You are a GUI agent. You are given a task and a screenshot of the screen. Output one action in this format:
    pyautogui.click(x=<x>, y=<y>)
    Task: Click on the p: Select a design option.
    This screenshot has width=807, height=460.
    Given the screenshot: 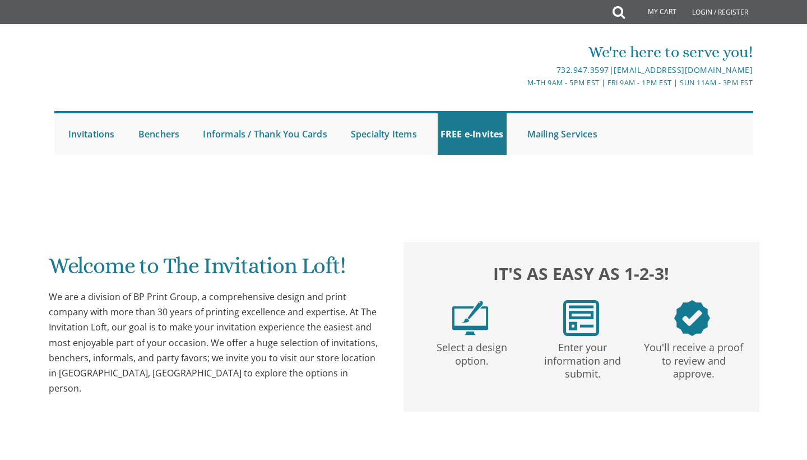 What is the action you would take?
    pyautogui.click(x=472, y=351)
    